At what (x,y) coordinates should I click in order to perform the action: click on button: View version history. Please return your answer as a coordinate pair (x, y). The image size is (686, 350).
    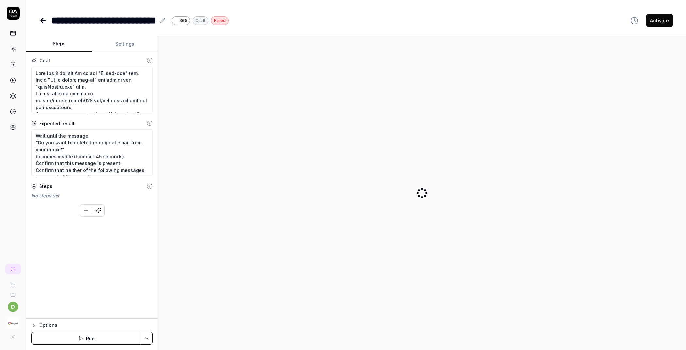
    Looking at the image, I should click on (634, 21).